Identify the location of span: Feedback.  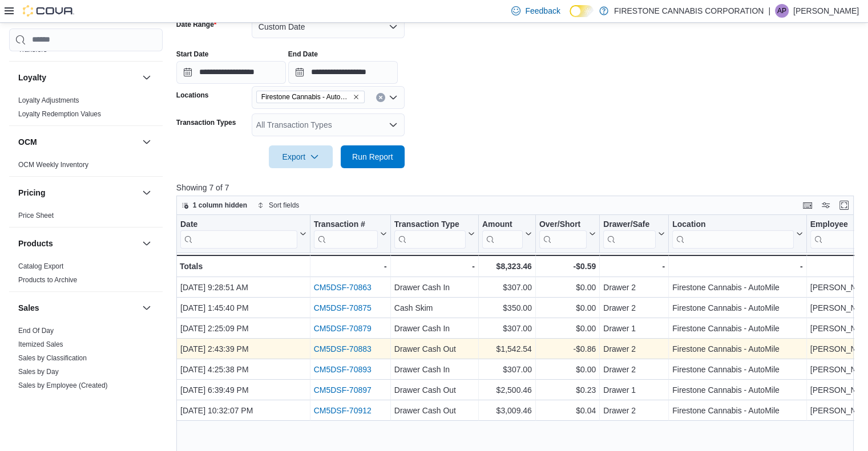
(542, 11).